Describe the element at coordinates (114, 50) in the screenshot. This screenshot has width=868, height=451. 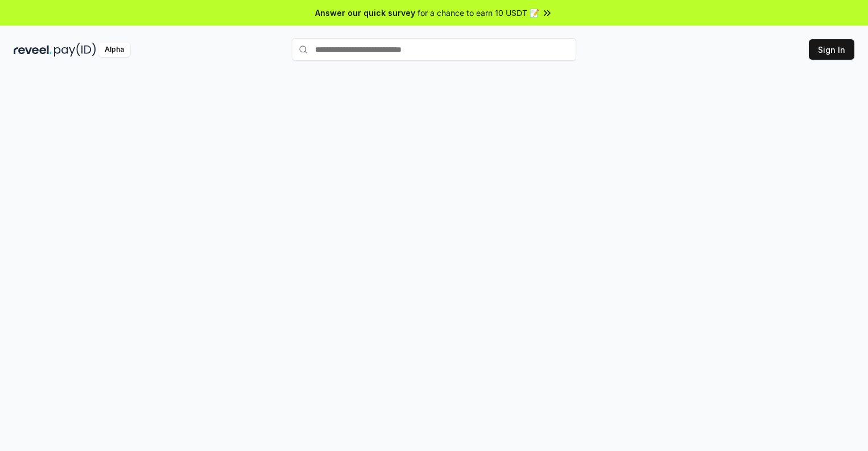
I see `div: Alpha` at that location.